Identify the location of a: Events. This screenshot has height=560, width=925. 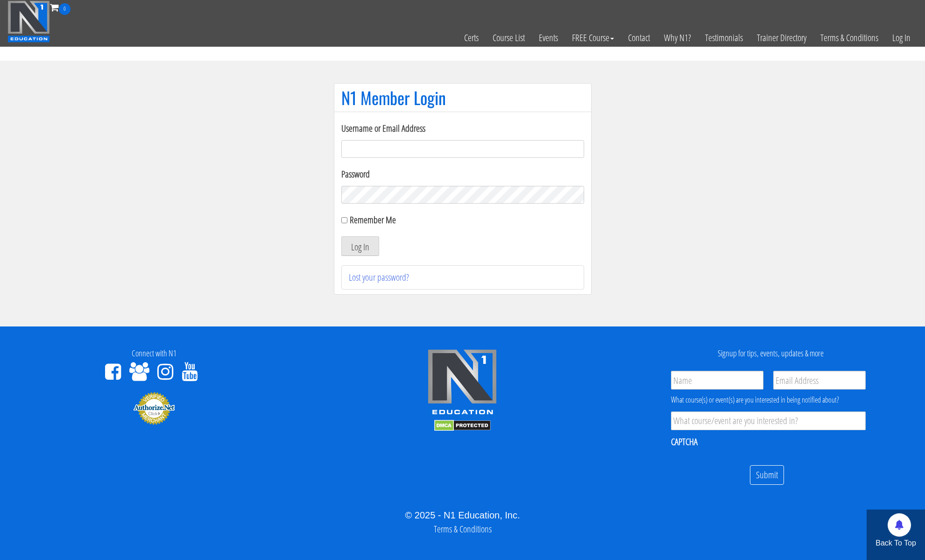
(548, 38).